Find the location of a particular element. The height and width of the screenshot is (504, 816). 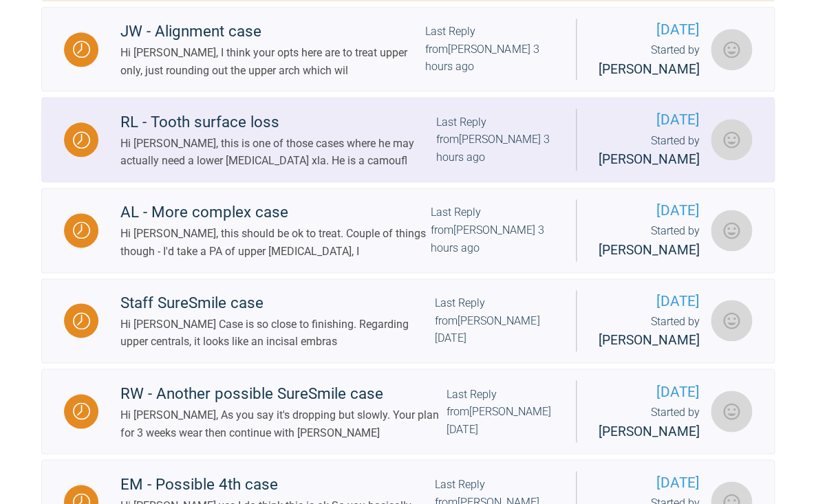

div: RW - Another possible SureSmile case is located at coordinates (283, 393).